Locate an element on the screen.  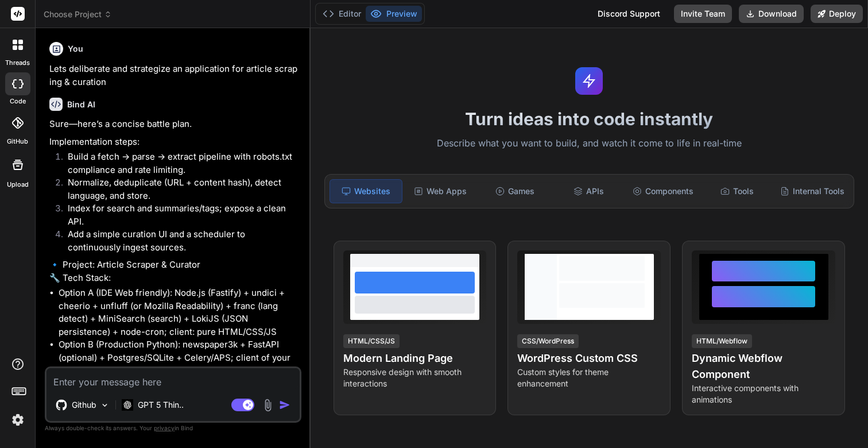
li: Option B (Production Python): newspaper3k + FastAPI (optional) + Postgres/SQLite + Celery/APS; cl... is located at coordinates (178, 383).